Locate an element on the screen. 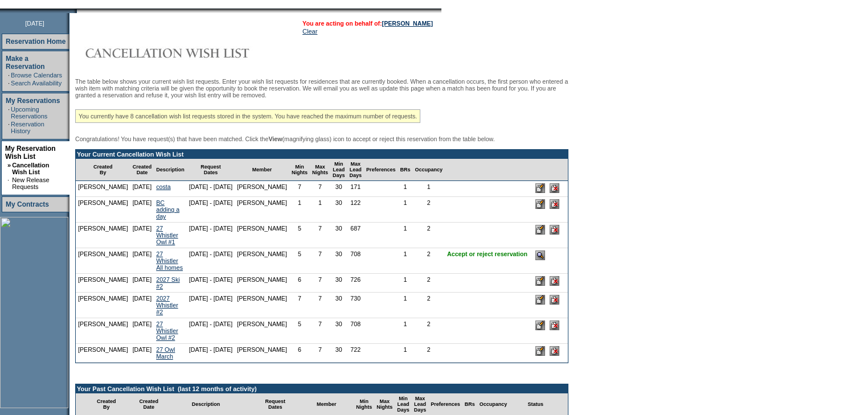 The width and height of the screenshot is (868, 415). a: costa is located at coordinates (163, 187).